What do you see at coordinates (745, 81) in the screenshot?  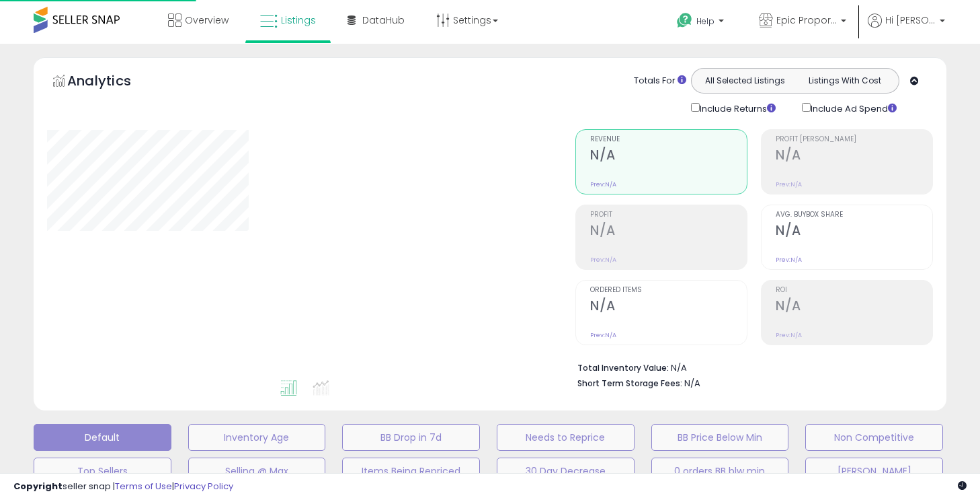 I see `button: All Selected Listings` at bounding box center [745, 81].